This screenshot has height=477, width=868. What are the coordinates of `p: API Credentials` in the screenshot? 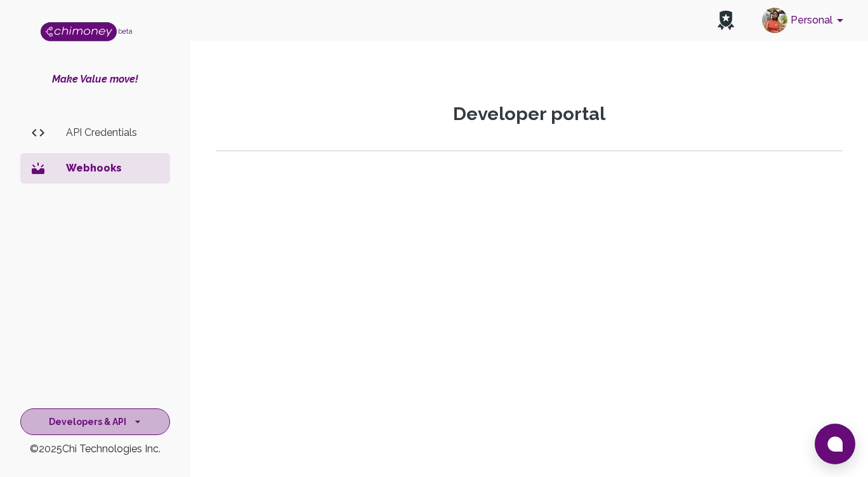 It's located at (113, 133).